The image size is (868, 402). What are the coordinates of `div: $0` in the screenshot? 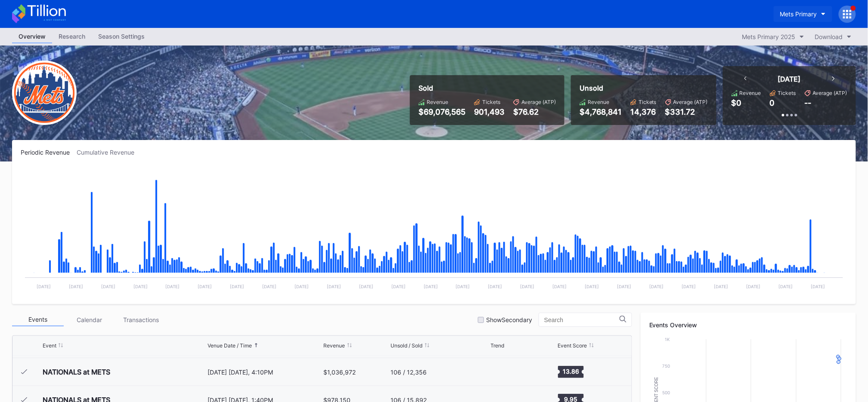 It's located at (736, 102).